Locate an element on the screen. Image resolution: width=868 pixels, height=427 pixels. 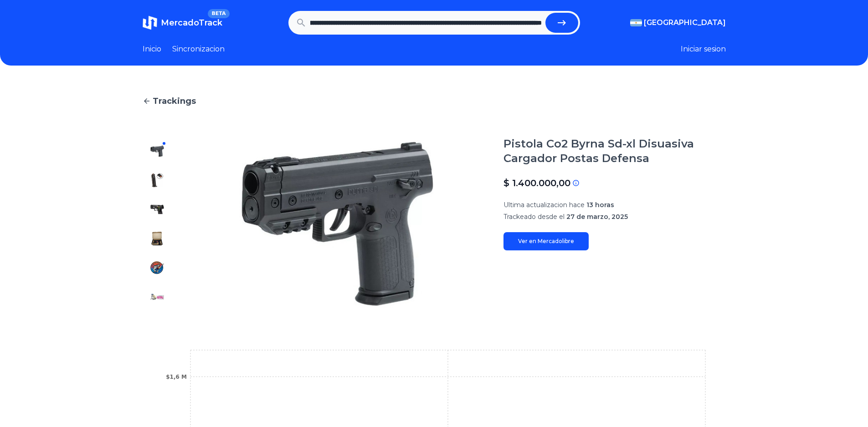
span: Ultima actualizacion hace is located at coordinates (544, 205).